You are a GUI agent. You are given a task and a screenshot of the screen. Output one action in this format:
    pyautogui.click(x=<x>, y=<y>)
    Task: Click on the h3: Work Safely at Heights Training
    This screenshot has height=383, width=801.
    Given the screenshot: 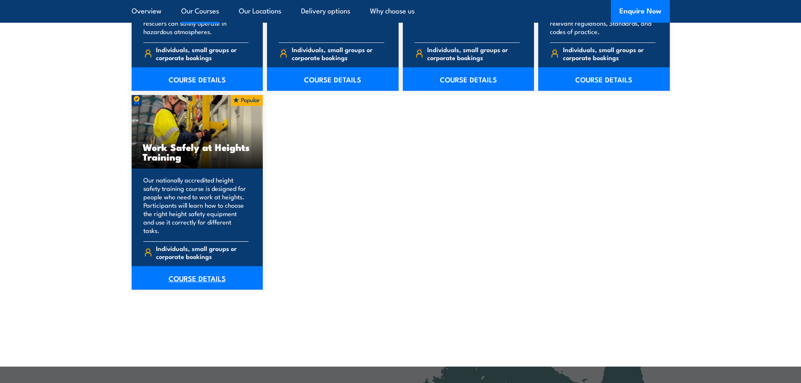 What is the action you would take?
    pyautogui.click(x=197, y=152)
    